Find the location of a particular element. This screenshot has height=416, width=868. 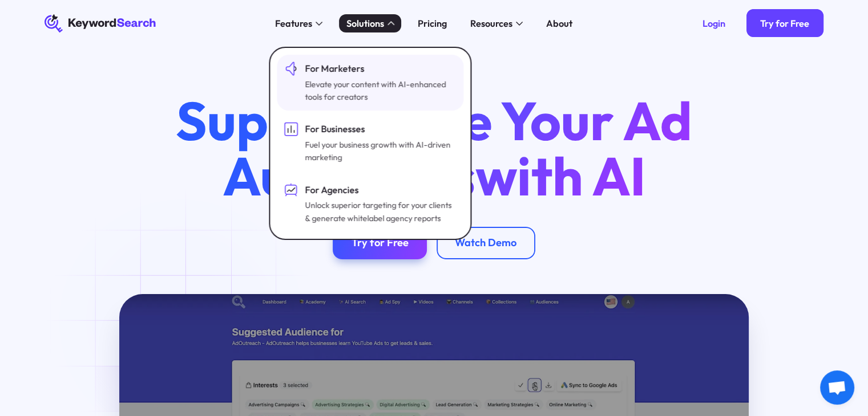

div: Login is located at coordinates (714, 23).